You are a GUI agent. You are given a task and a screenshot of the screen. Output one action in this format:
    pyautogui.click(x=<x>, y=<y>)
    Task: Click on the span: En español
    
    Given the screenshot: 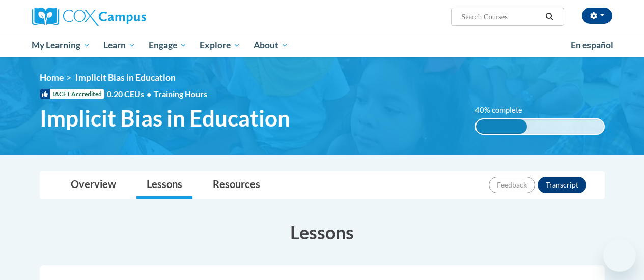 What is the action you would take?
    pyautogui.click(x=592, y=45)
    